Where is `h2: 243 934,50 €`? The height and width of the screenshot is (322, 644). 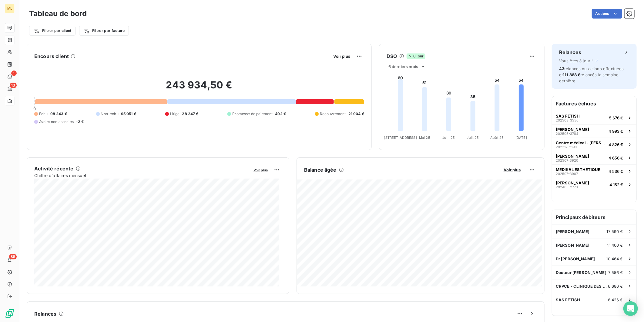
h2: 243 934,50 € is located at coordinates (199, 88).